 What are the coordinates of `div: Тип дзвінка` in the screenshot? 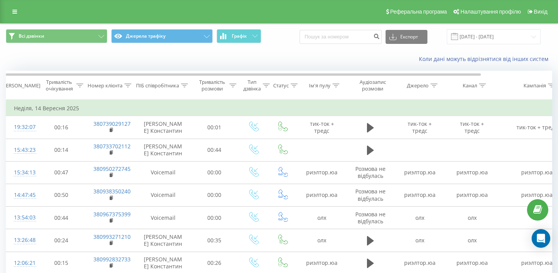 It's located at (252, 85).